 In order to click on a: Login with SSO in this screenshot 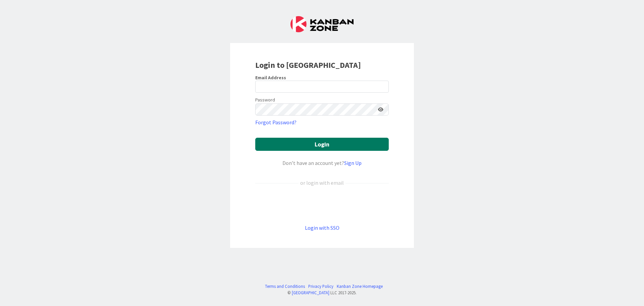, I will do `click(322, 228)`.